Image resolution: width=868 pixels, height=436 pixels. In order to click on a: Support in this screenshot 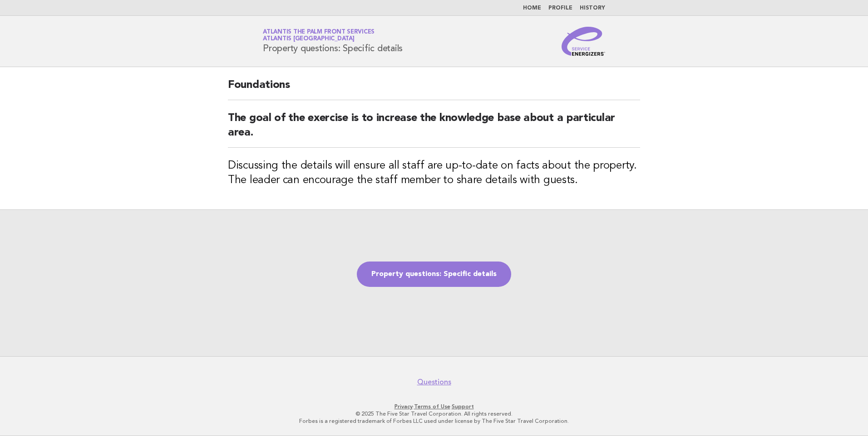, I will do `click(463, 407)`.